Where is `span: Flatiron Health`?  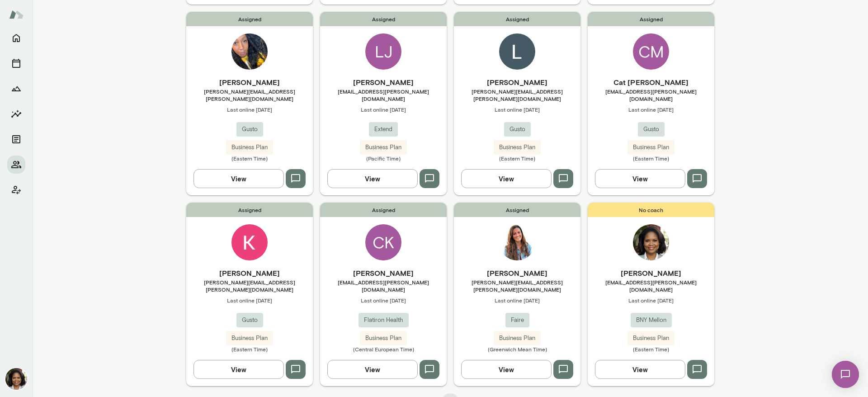 span: Flatiron Health is located at coordinates (384, 320).